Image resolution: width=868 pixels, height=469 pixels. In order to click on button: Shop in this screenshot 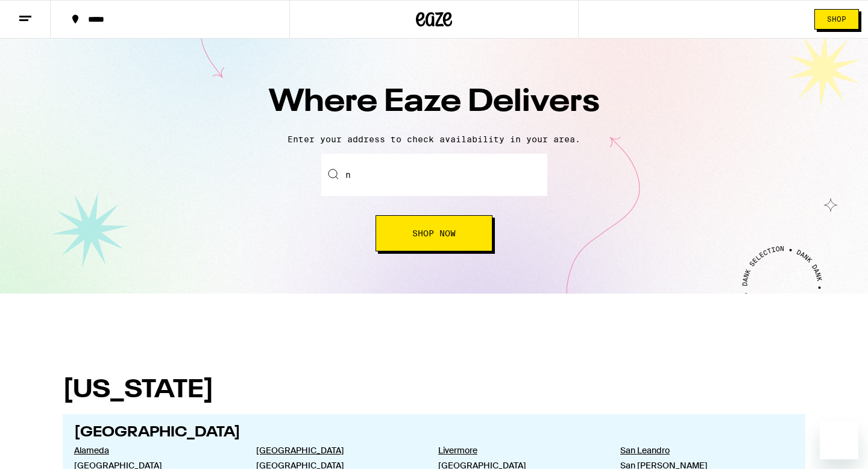, I will do `click(837, 20)`.